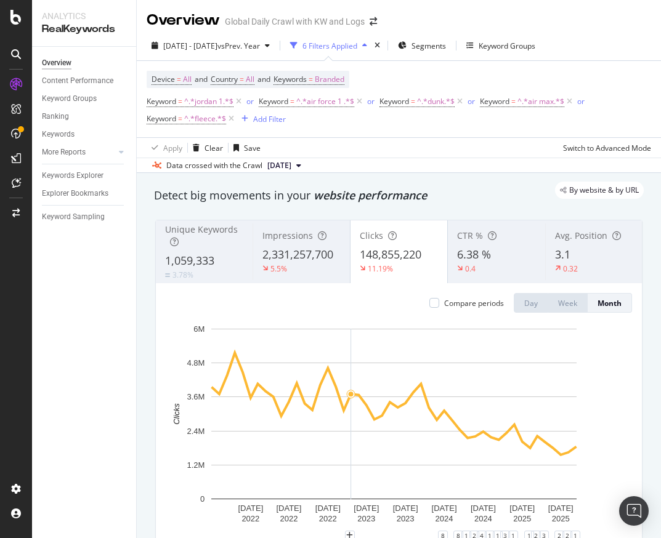  Describe the element at coordinates (190, 261) in the screenshot. I see `span: 1,059,333` at that location.